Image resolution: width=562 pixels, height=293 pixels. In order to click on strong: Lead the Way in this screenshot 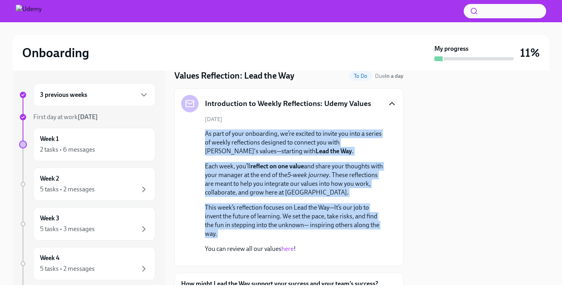, I will do `click(334, 151)`.